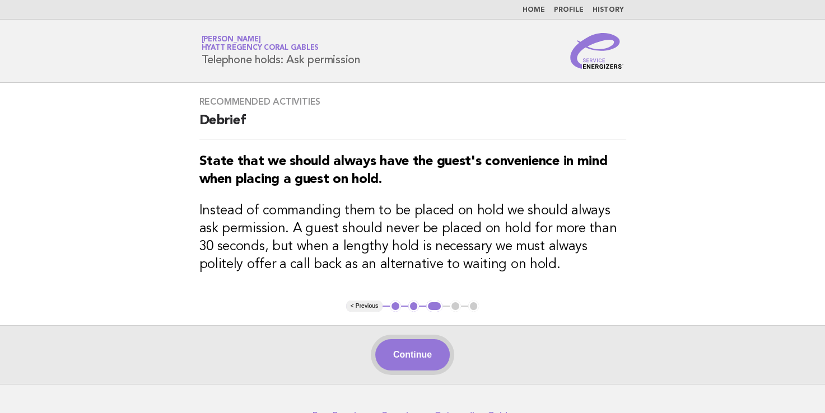 The height and width of the screenshot is (413, 825). What do you see at coordinates (412, 355) in the screenshot?
I see `button: Continue` at bounding box center [412, 355].